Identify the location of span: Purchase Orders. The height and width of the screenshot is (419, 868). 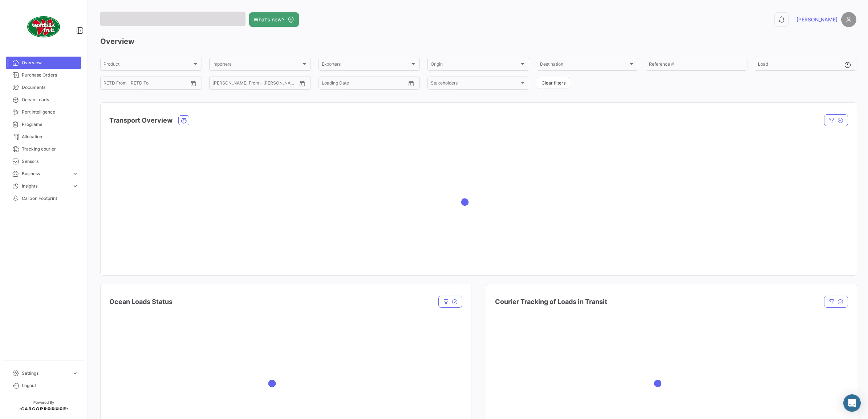
(50, 75).